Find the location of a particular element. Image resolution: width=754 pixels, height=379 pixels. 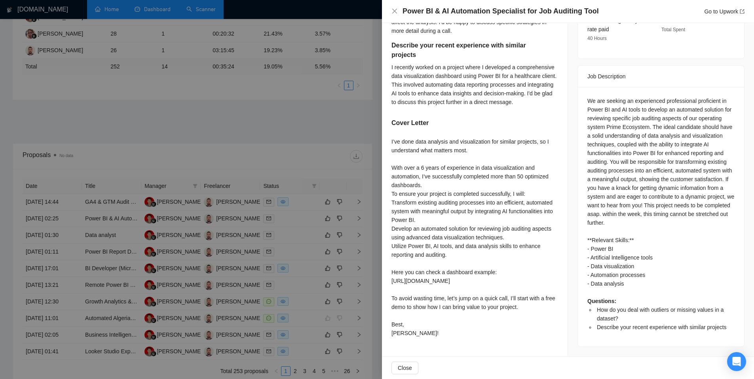

div: Open Intercom Messenger is located at coordinates (736, 362).